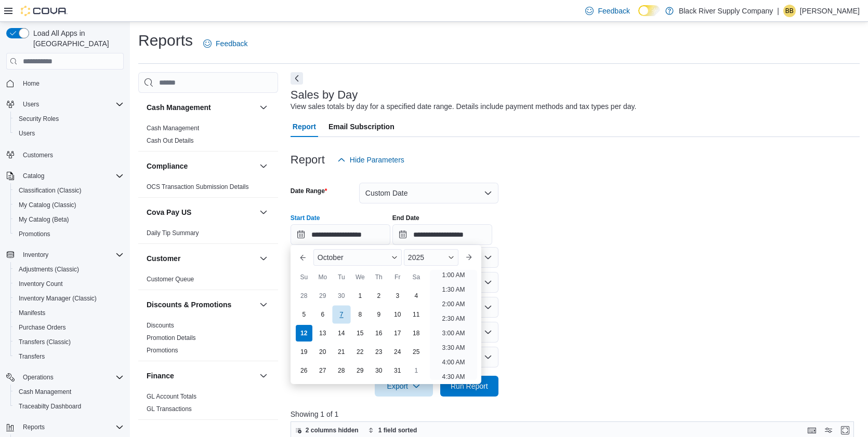  What do you see at coordinates (171, 338) in the screenshot?
I see `a: Promotion Details` at bounding box center [171, 338].